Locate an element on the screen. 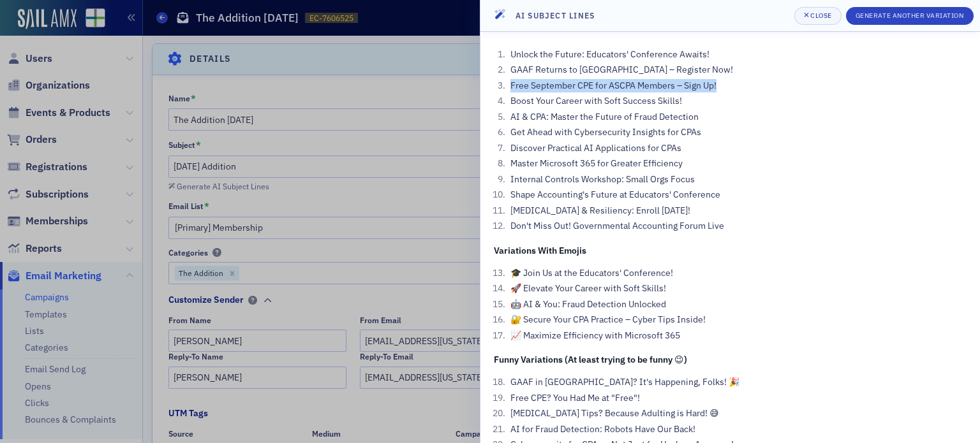 The width and height of the screenshot is (980, 443). li: 🤖 AI & You: Fraud Detection Unlocked is located at coordinates (737, 304).